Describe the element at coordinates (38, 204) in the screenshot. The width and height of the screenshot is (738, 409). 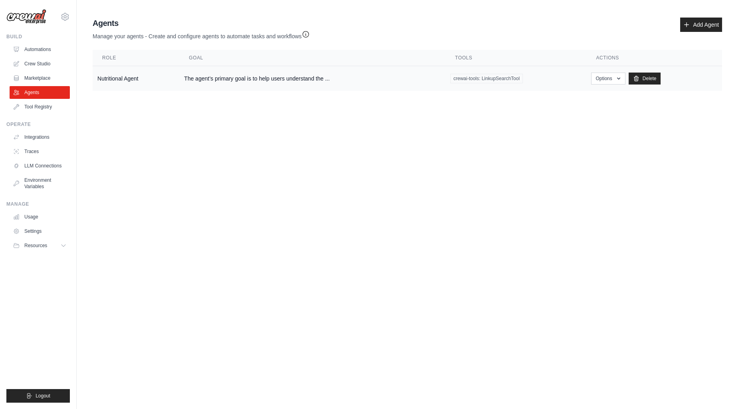
I see `div: Manage` at that location.